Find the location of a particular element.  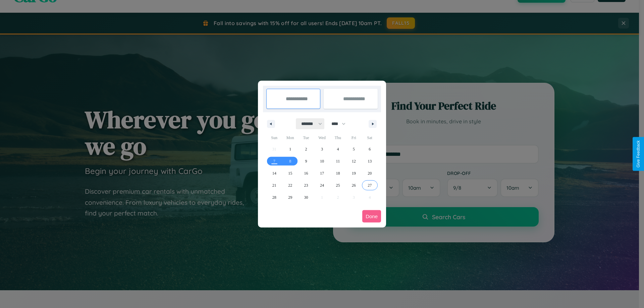

button: 26 is located at coordinates (353, 185).